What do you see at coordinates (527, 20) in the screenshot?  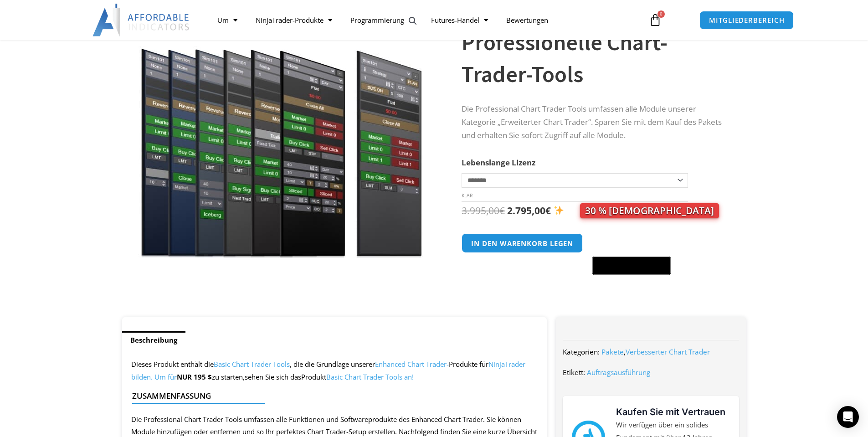 I see `font: Bewertungen` at bounding box center [527, 20].